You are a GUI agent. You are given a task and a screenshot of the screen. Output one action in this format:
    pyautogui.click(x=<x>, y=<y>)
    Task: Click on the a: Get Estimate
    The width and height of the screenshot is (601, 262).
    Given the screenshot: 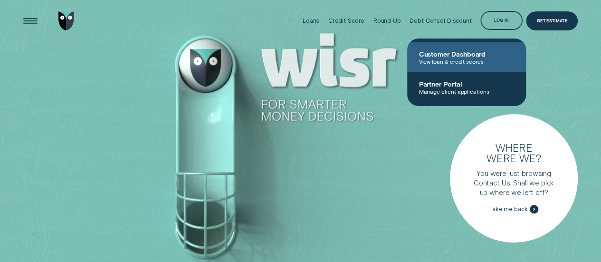 What is the action you would take?
    pyautogui.click(x=551, y=21)
    